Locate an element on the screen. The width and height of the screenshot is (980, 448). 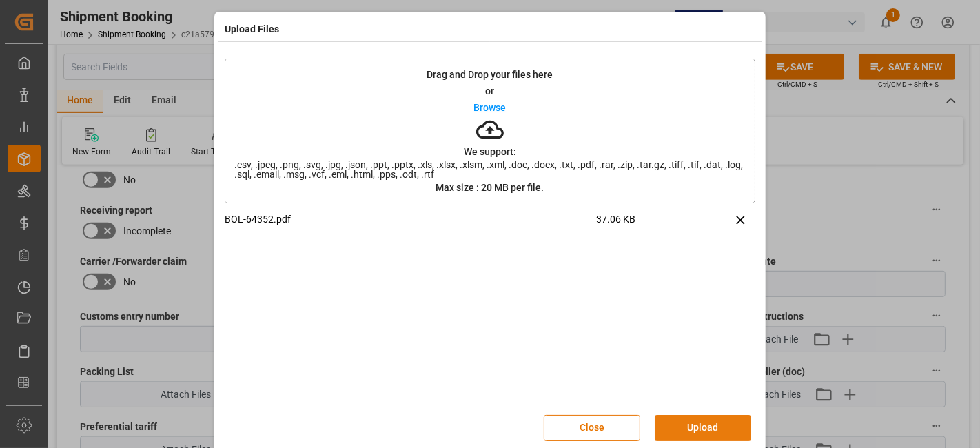
p: Browse is located at coordinates (490, 108).